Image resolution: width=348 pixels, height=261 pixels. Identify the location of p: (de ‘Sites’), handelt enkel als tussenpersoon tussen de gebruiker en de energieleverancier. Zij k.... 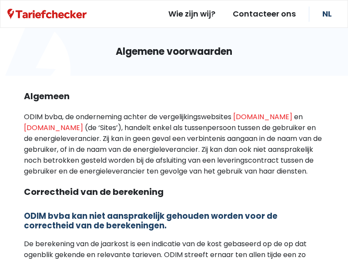
(173, 149).